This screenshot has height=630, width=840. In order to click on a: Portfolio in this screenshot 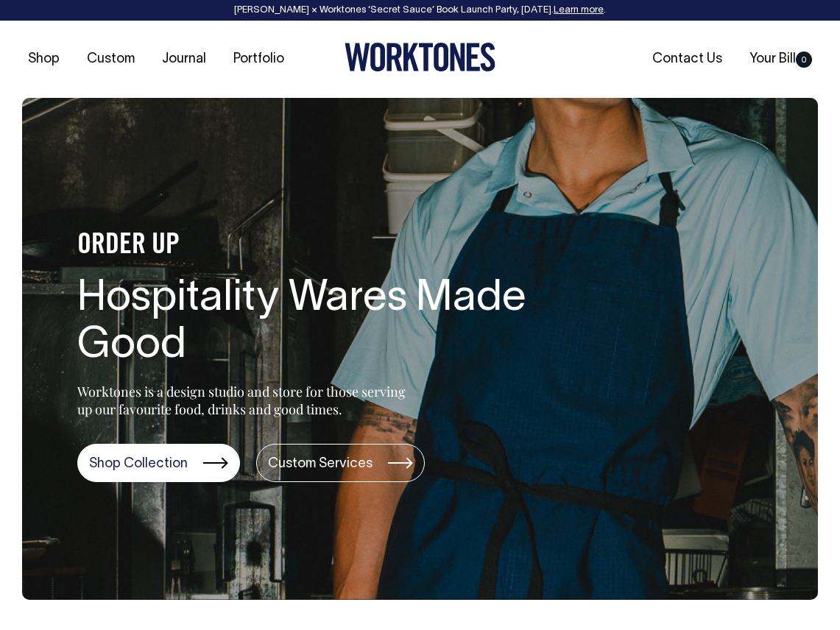, I will do `click(258, 59)`.